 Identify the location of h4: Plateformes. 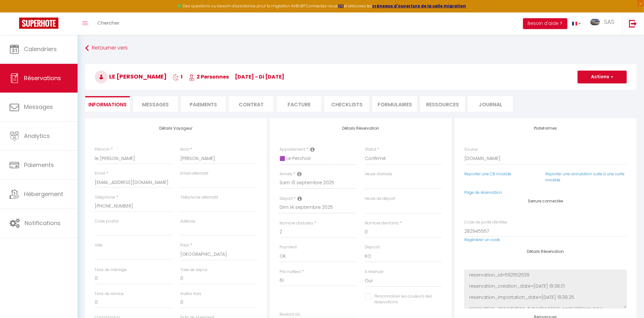
(546, 129).